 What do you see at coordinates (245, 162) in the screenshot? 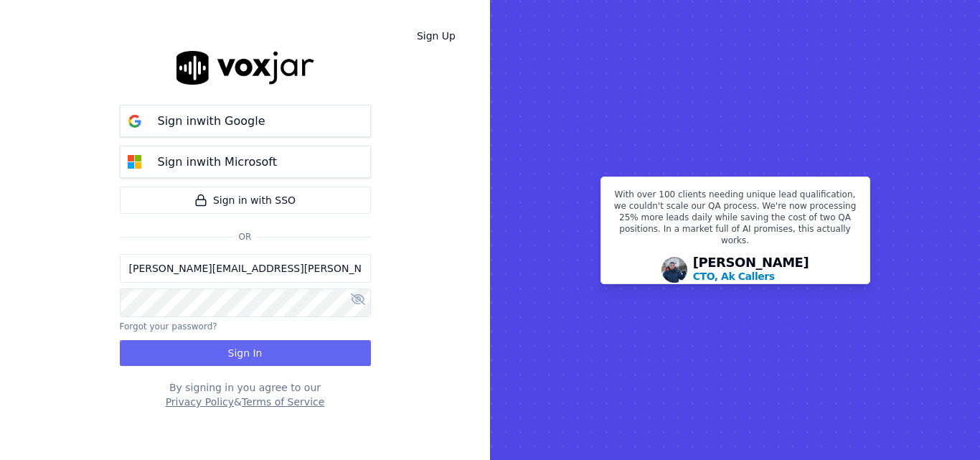
I see `button: Sign inwith Microsoft` at bounding box center [245, 162].